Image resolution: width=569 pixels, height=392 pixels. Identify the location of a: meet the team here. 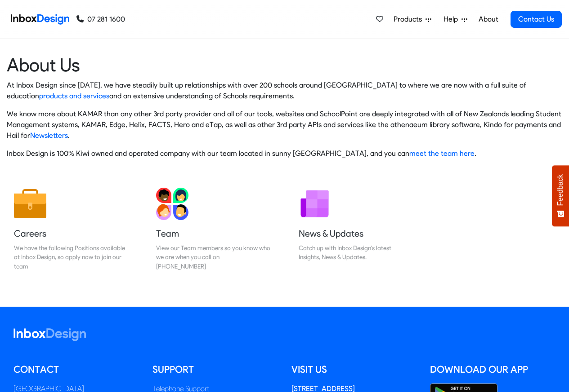
(442, 153).